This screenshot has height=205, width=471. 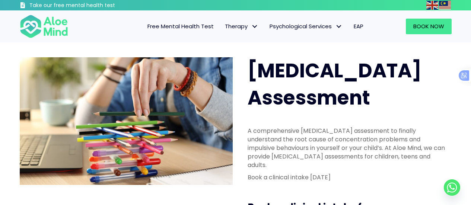 I want to click on a: Take our free mental health test, so click(x=87, y=6).